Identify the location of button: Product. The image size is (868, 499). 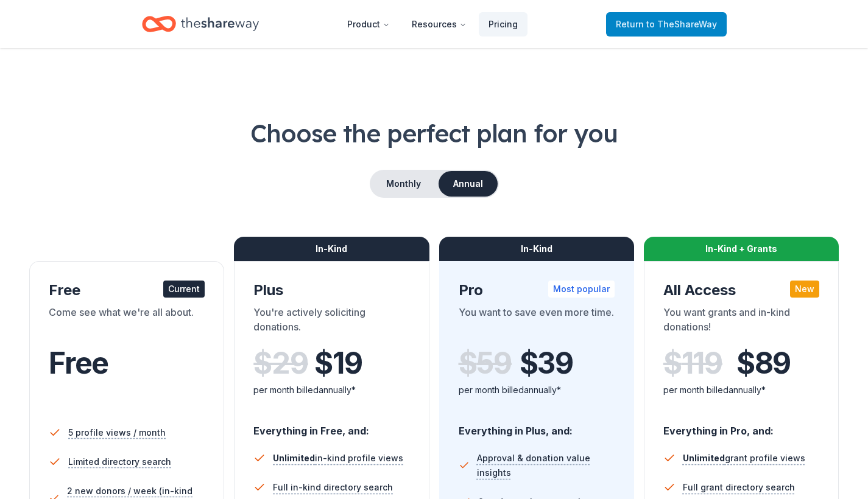
(368, 25).